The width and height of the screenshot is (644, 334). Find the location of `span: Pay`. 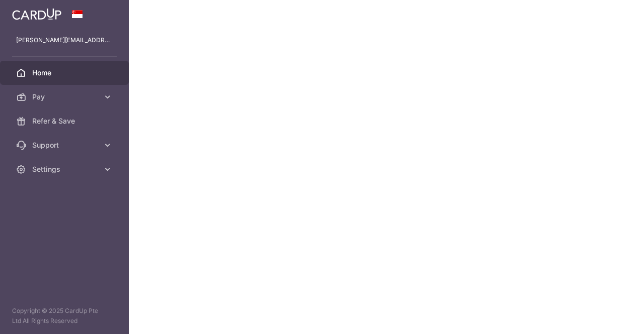

span: Pay is located at coordinates (65, 97).